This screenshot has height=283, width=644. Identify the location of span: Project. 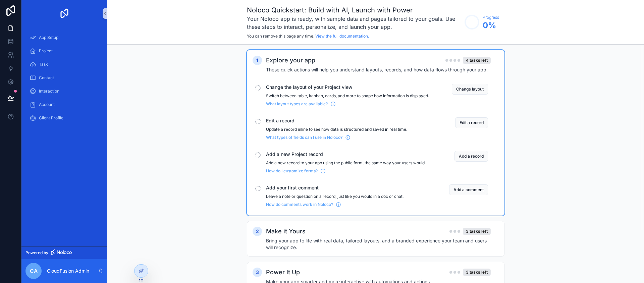
(45, 51).